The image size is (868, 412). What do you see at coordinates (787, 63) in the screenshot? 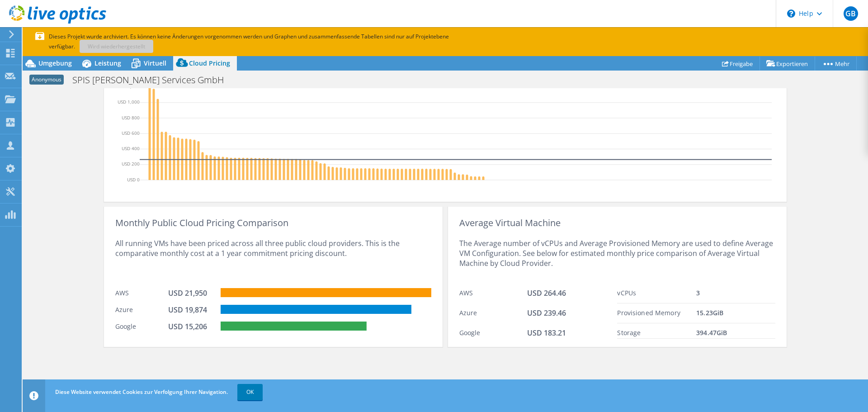
I see `a: Exportieren` at bounding box center [787, 63].